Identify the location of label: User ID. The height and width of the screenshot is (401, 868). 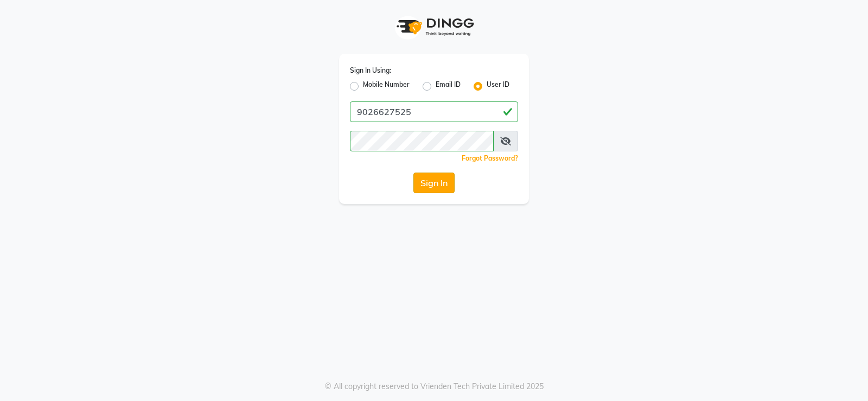
(498, 86).